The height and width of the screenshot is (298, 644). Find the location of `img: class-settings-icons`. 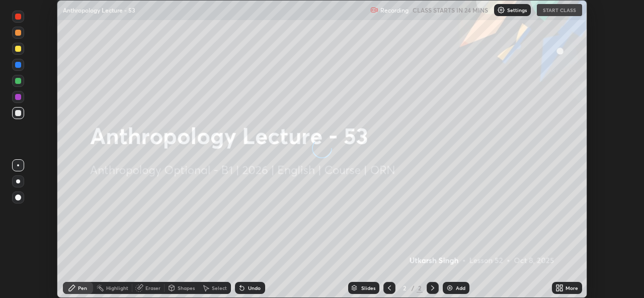

img: class-settings-icons is located at coordinates (501, 10).